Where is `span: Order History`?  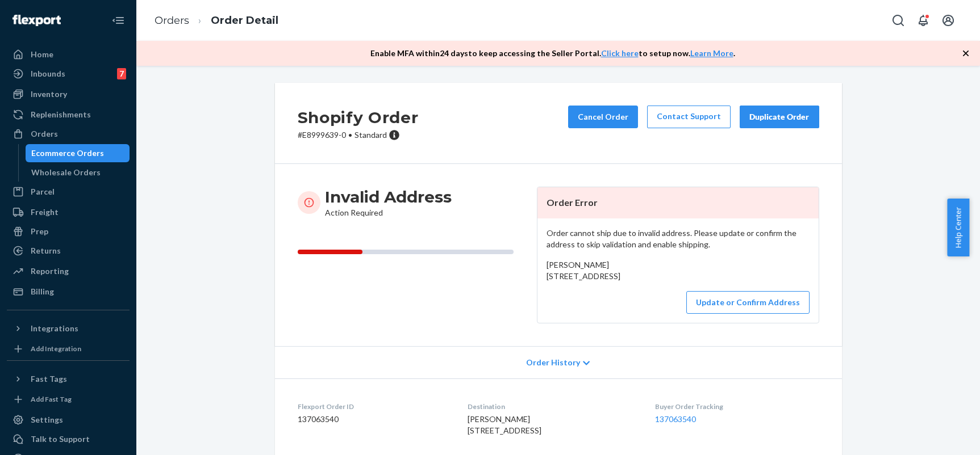 span: Order History is located at coordinates (553, 363).